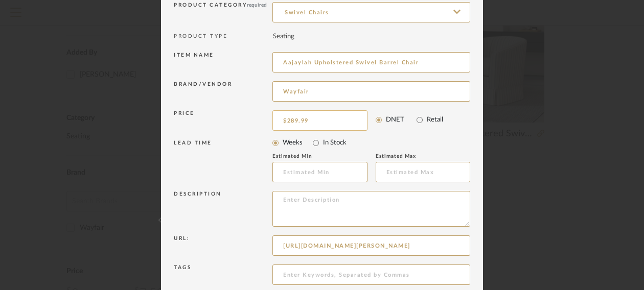  Describe the element at coordinates (283, 37) in the screenshot. I see `div: Seating` at that location.